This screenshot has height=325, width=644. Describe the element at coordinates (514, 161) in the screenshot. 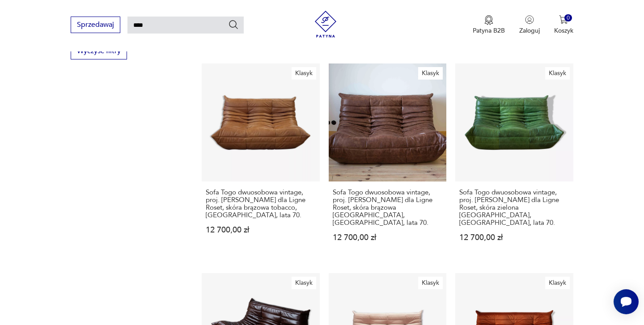

I see `a: KlasykSofa Togo dwuosobowa vintage, proj. M. Ducaroy dla Ligne Roset, skóra zielona dubai, Francj...` at that location.